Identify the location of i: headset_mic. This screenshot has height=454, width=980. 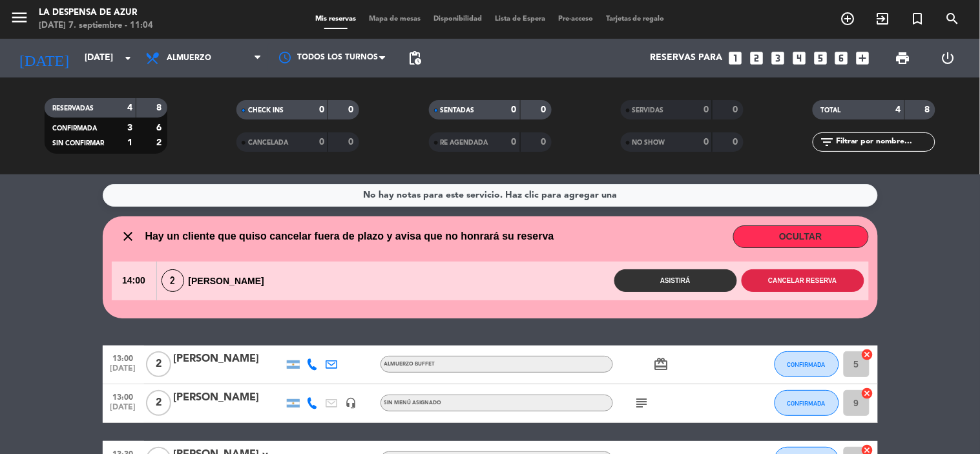
(351, 403).